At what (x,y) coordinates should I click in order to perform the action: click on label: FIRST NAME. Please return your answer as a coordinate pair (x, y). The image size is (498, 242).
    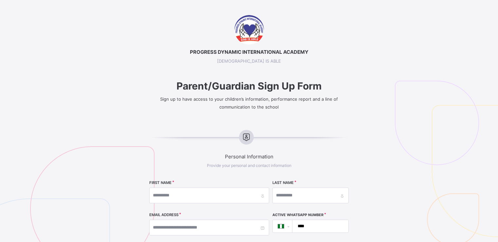
    Looking at the image, I should click on (161, 182).